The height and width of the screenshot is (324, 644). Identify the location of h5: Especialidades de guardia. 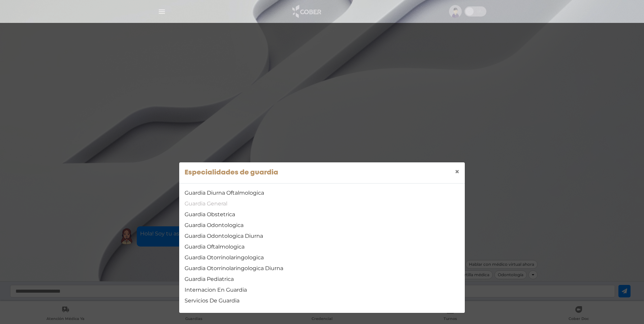
(232, 173).